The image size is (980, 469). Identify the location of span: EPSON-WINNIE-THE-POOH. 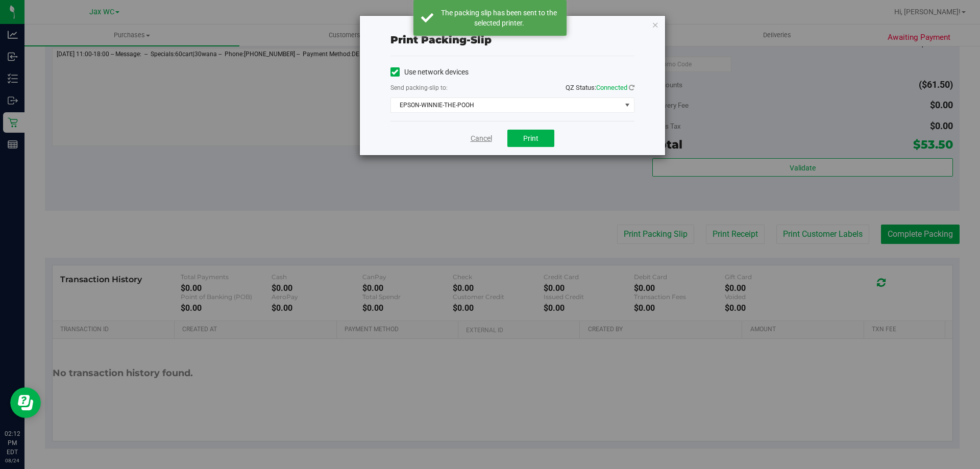
(506, 105).